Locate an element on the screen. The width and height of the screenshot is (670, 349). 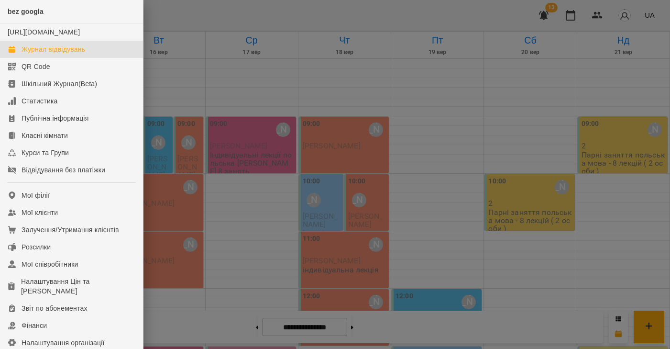
div: Журнал відвідувань is located at coordinates (53, 49).